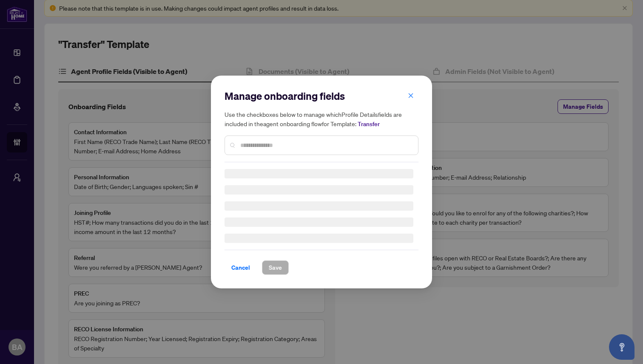  What do you see at coordinates (411, 96) in the screenshot?
I see `span: close` at bounding box center [411, 96].